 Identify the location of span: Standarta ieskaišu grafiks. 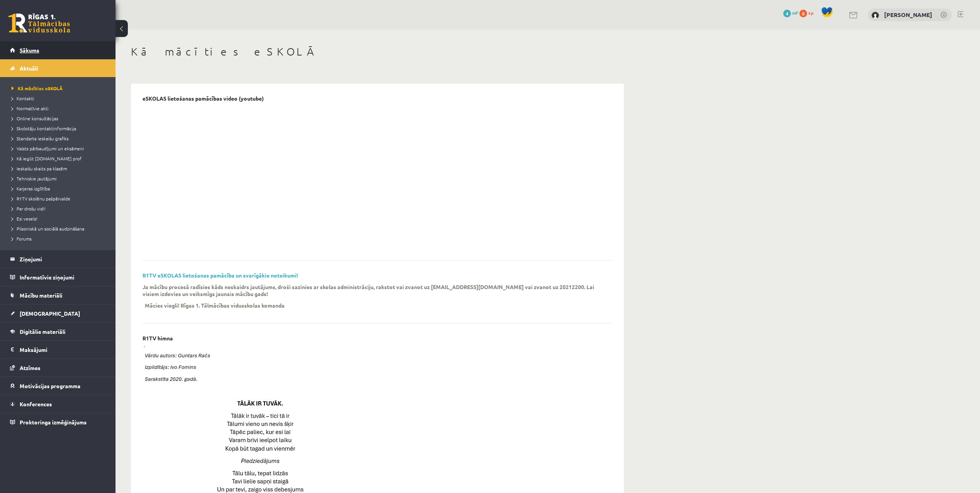
(40, 139).